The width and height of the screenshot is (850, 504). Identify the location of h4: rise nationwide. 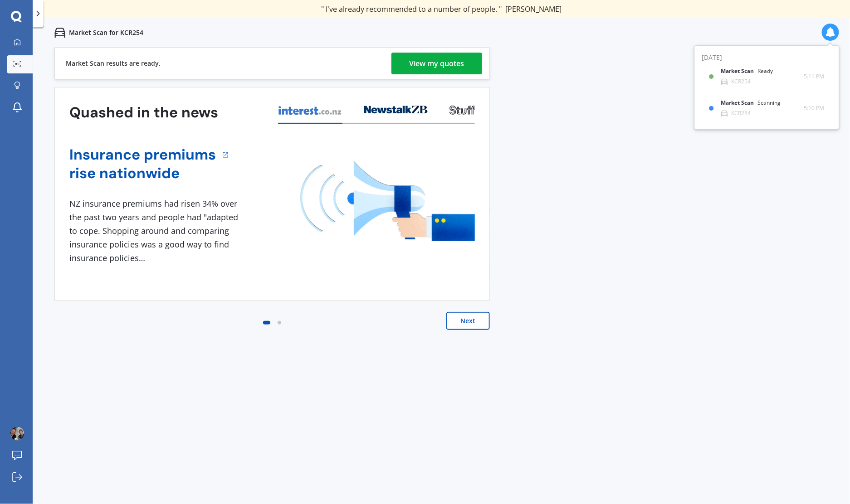
(142, 173).